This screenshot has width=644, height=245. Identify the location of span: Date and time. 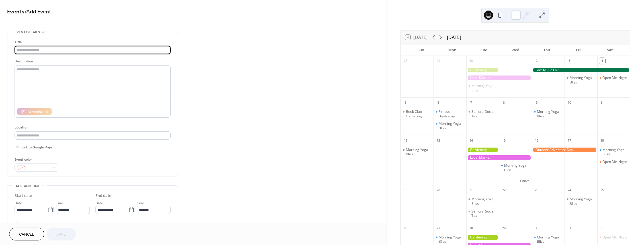
(27, 186).